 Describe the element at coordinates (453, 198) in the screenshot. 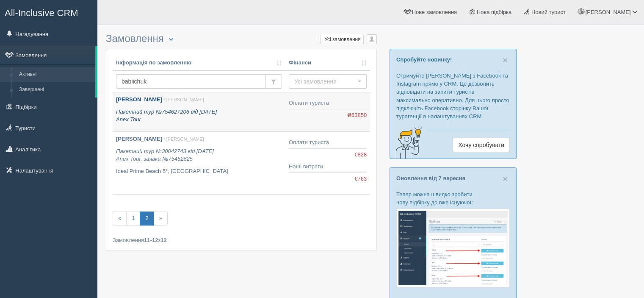

I see `p: Тепер можна швидко зробити нову підбірку до вже існуючої:` at that location.